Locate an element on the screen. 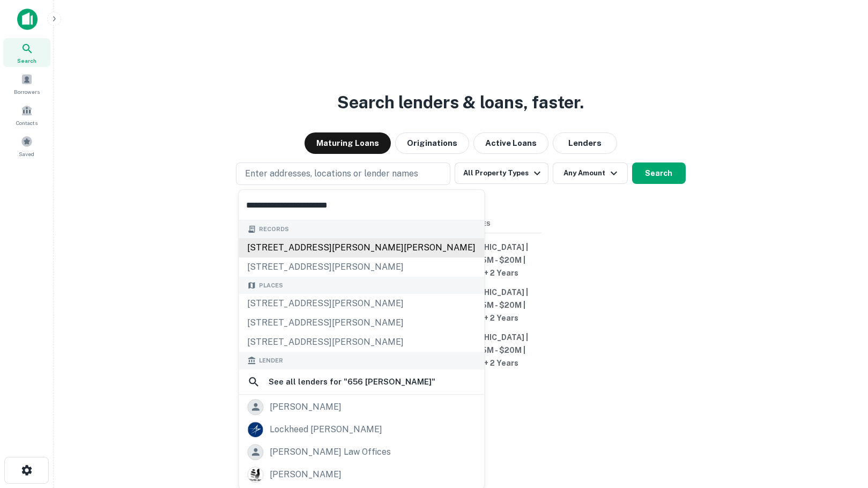 The height and width of the screenshot is (488, 868). span: Search is located at coordinates (27, 61).